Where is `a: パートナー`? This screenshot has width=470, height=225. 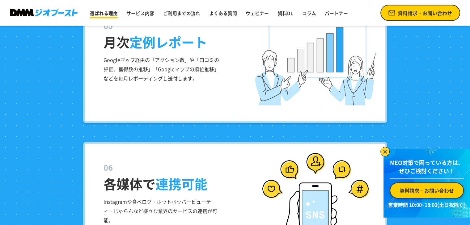 a: パートナー is located at coordinates (336, 13).